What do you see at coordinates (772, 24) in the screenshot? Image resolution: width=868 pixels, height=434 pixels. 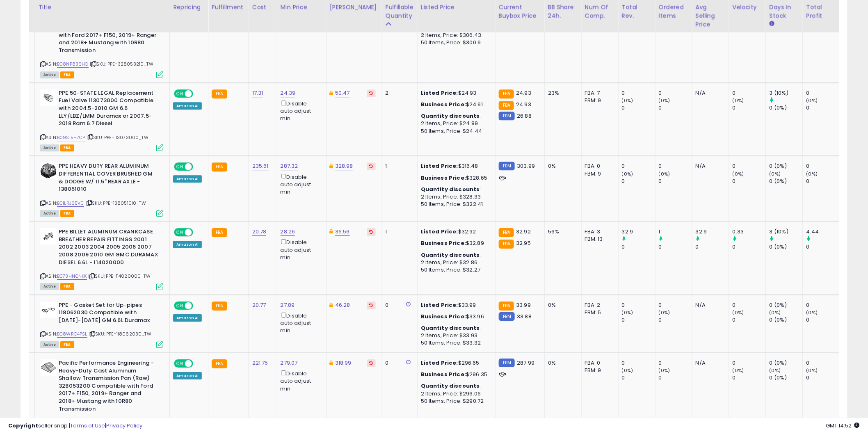 I see `small: Days In Stock.` at bounding box center [772, 24].